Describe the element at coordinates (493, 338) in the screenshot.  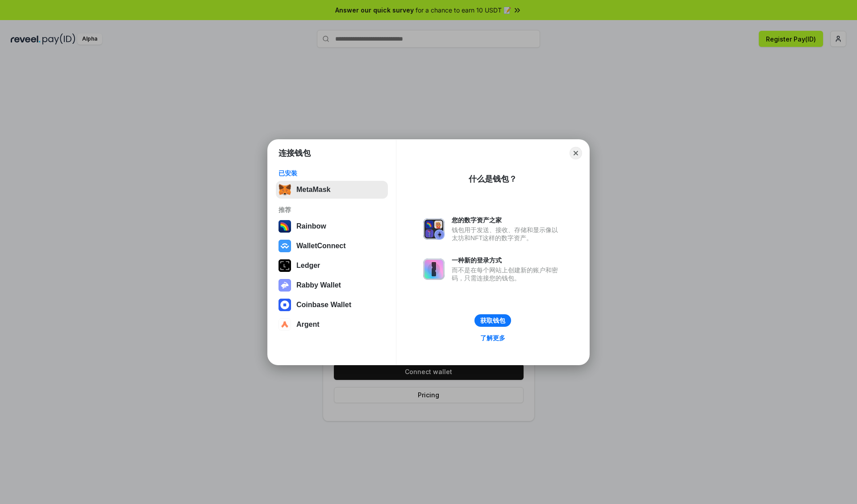
I see `a: 了解更多` at that location.